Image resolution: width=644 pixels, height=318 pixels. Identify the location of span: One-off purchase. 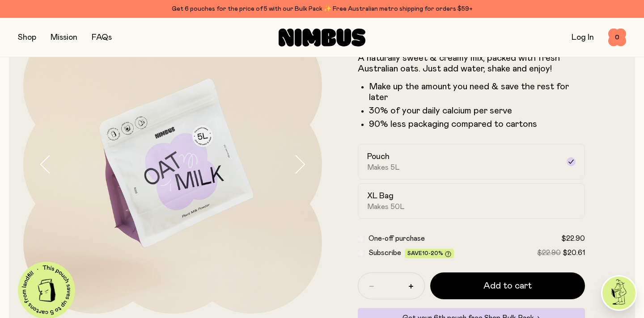
(396, 239).